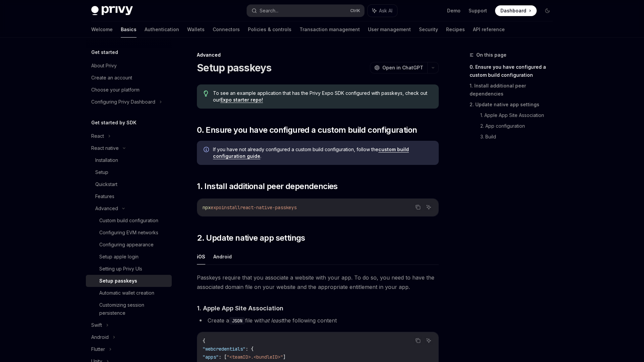  Describe the element at coordinates (129, 293) in the screenshot. I see `a: Automatic wallet creation` at that location.